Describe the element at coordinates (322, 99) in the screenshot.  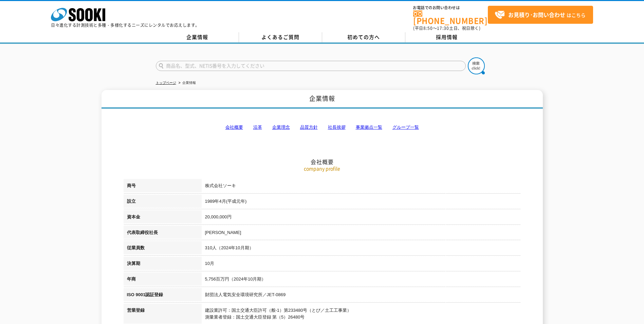
I see `h1: 企業情報` at that location.